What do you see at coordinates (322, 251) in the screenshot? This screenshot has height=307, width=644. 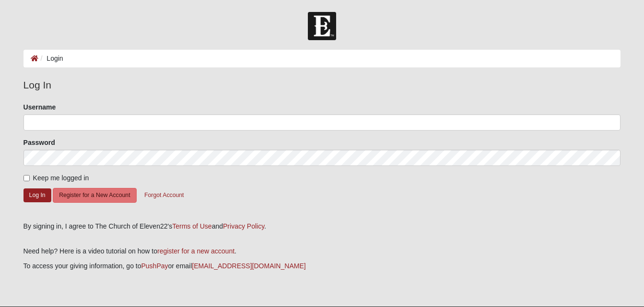 I see `p: Need help? Here is a video tutorial on how to .` at bounding box center [322, 251].